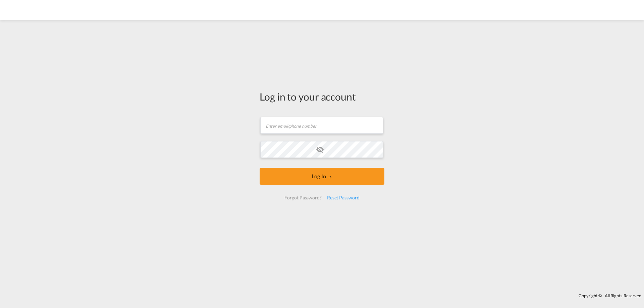 Image resolution: width=644 pixels, height=308 pixels. What do you see at coordinates (322, 97) in the screenshot?
I see `div: Log in to your account` at bounding box center [322, 97].